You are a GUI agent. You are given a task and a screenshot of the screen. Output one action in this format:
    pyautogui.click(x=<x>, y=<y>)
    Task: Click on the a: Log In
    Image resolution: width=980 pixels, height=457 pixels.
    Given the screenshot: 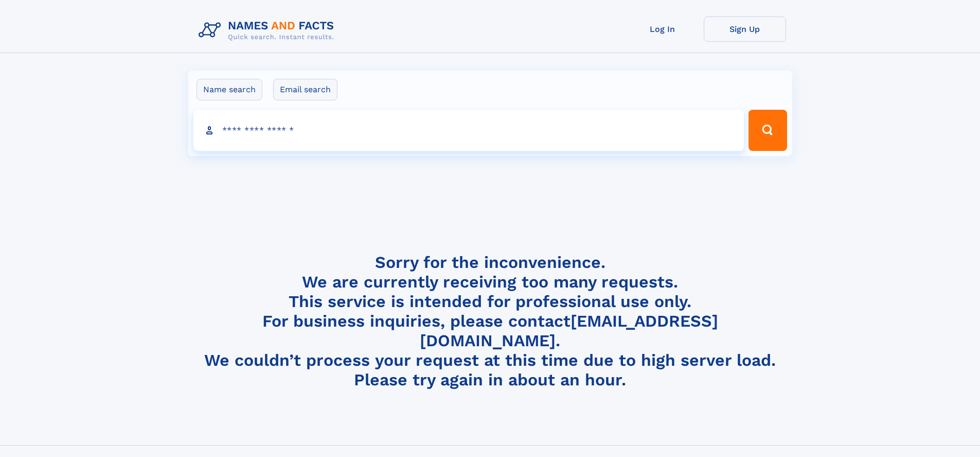 What is the action you would take?
    pyautogui.click(x=663, y=29)
    